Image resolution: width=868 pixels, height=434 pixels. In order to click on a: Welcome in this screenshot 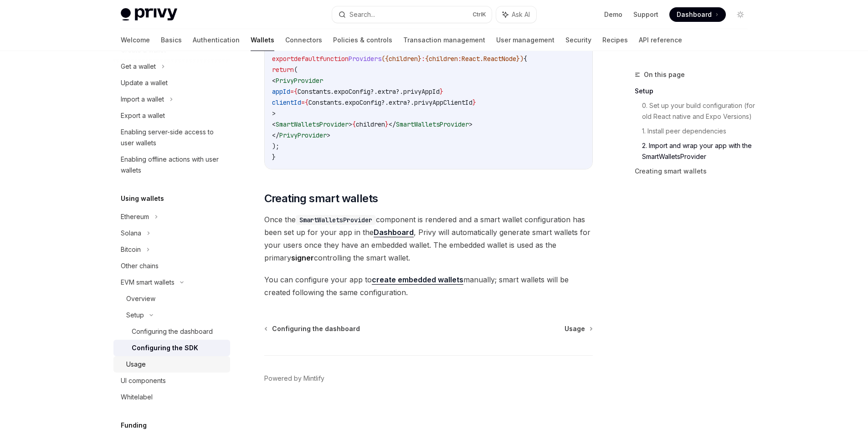, I will do `click(135, 40)`.